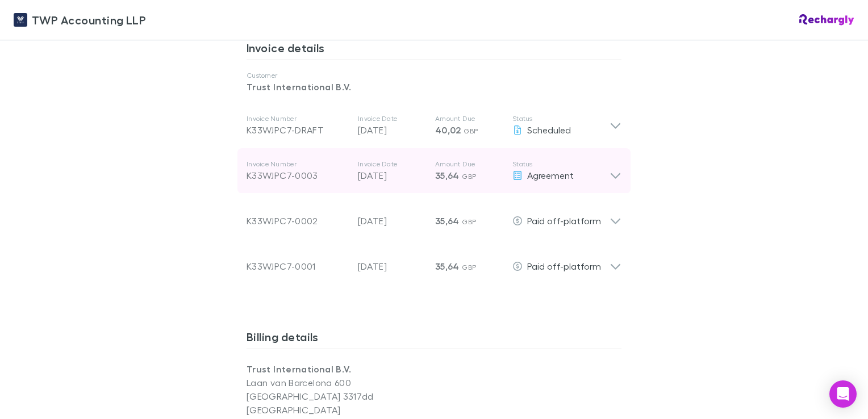 This screenshot has width=868, height=419. Describe the element at coordinates (89, 20) in the screenshot. I see `span: TWP Accounting LLP` at that location.